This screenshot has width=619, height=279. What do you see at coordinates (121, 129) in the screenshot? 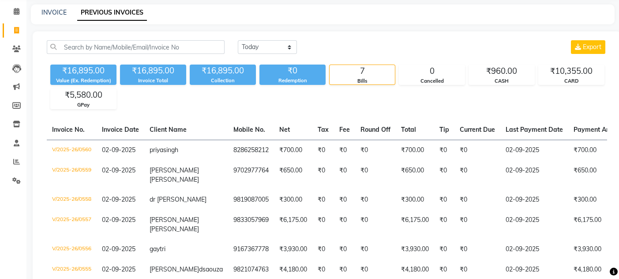
I see `span: Invoice Date` at bounding box center [121, 129].